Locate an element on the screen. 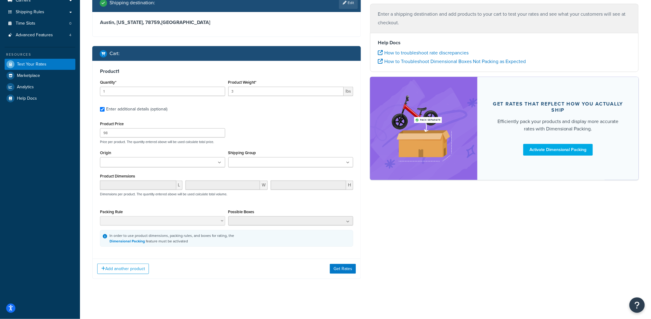 Image resolution: width=651 pixels, height=319 pixels. li: Analytics is located at coordinates (40, 87).